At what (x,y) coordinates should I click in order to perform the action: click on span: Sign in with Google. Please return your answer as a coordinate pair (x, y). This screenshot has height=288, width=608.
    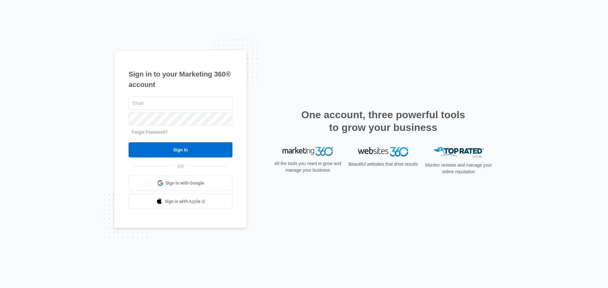
    Looking at the image, I should click on (185, 183).